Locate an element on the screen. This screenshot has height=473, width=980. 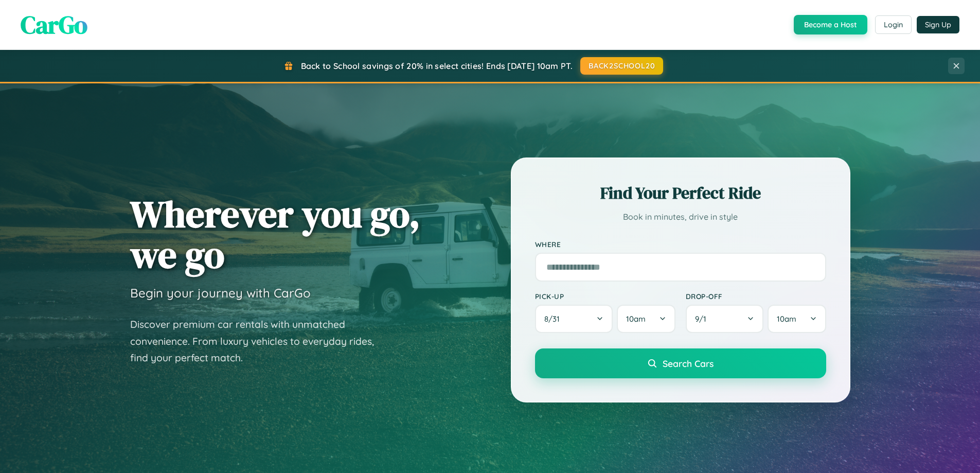
button: 8/31 is located at coordinates (575, 319).